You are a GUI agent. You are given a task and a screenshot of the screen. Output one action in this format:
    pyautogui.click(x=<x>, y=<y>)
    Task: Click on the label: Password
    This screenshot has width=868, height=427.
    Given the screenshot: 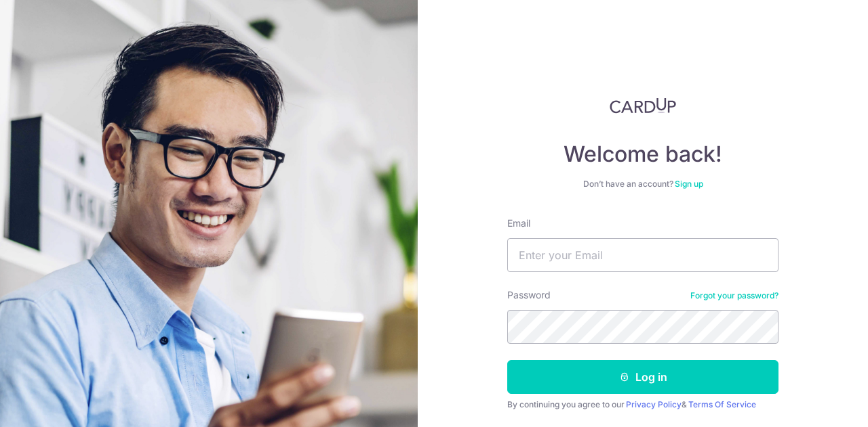 What is the action you would take?
    pyautogui.click(x=529, y=295)
    